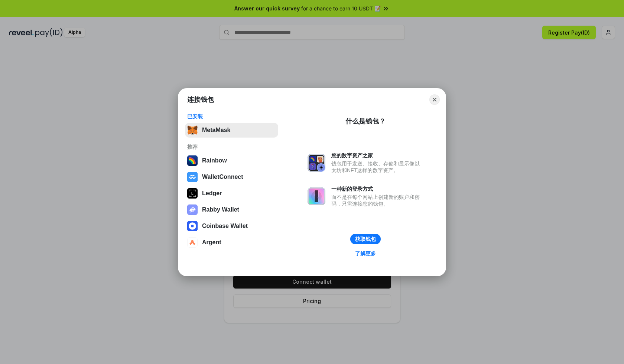  What do you see at coordinates (232, 147) in the screenshot?
I see `div: 推荐` at bounding box center [232, 147].